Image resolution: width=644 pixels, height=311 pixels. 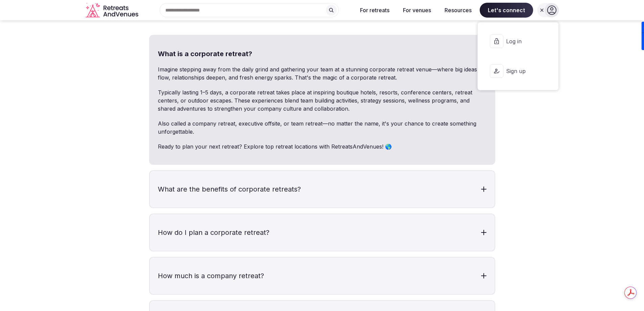 What do you see at coordinates (375, 10) in the screenshot?
I see `button: For retreats` at bounding box center [375, 10].